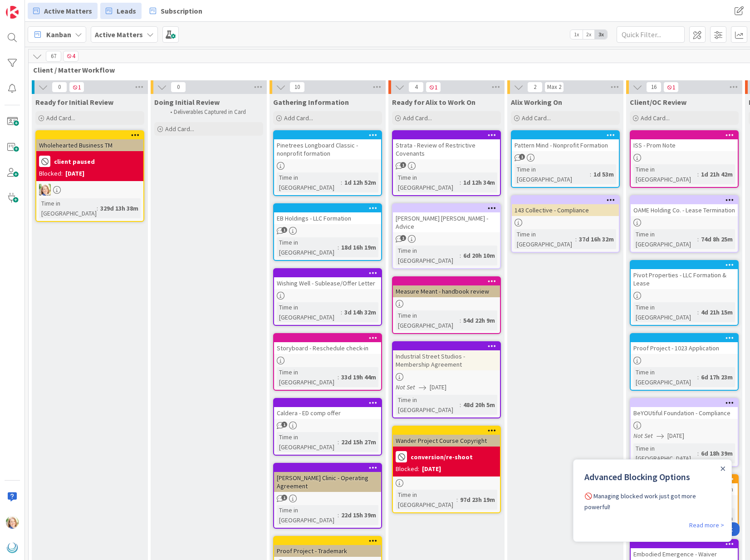  What do you see at coordinates (311, 102) in the screenshot?
I see `span: Gathering Information` at bounding box center [311, 102].